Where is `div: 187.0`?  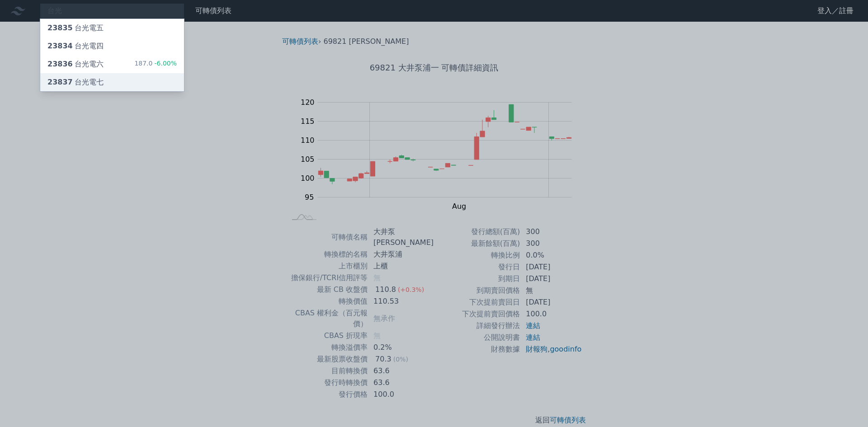
div: 187.0 is located at coordinates (156, 64).